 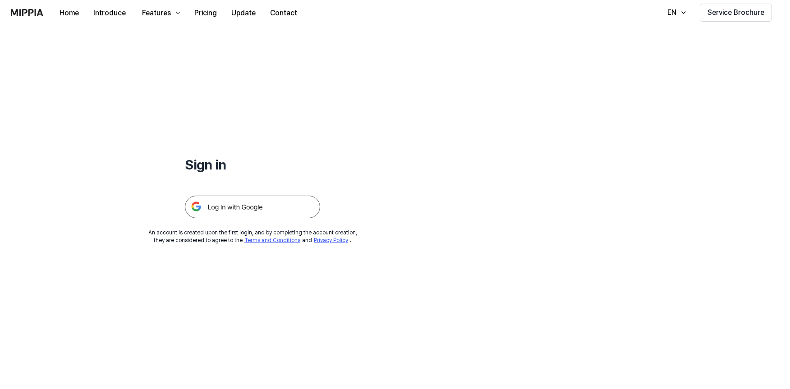 I want to click on img: 구글 로그인 버튼, so click(x=253, y=207).